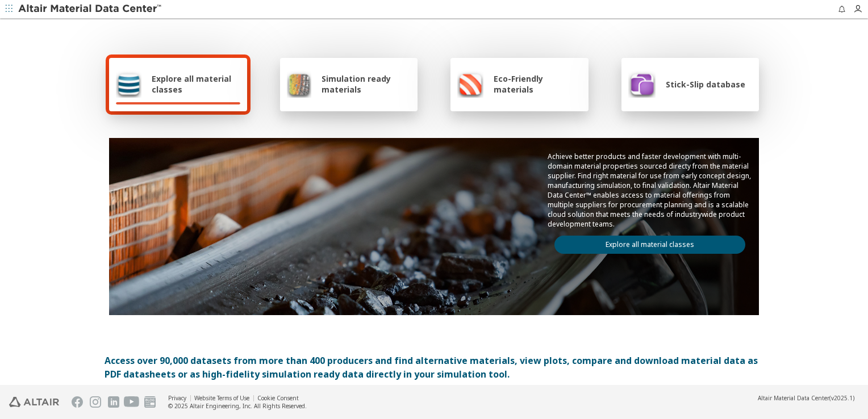 This screenshot has height=419, width=868. Describe the element at coordinates (366, 84) in the screenshot. I see `span: Simulation ready materials` at that location.